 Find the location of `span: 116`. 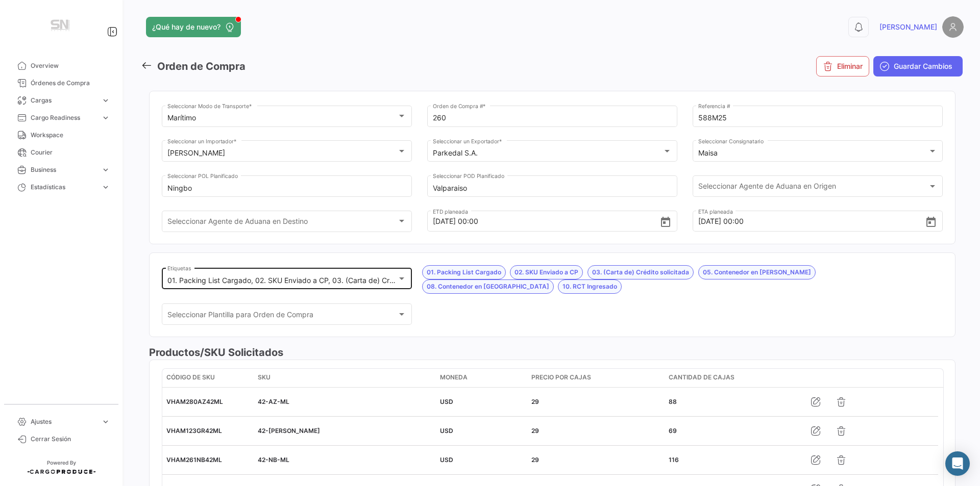

span: 116 is located at coordinates (674, 460).